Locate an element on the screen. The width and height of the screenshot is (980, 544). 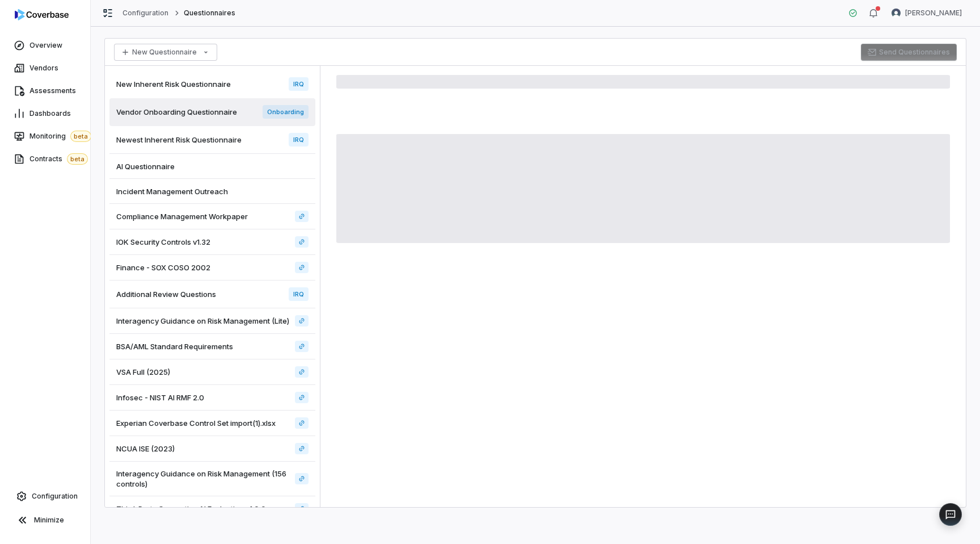
span: Compliance Management Workpaper is located at coordinates (182, 216).